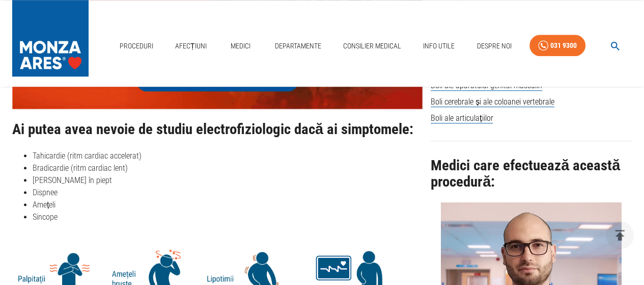 The height and width of the screenshot is (285, 644). Describe the element at coordinates (227, 217) in the screenshot. I see `li: Sincope` at that location.